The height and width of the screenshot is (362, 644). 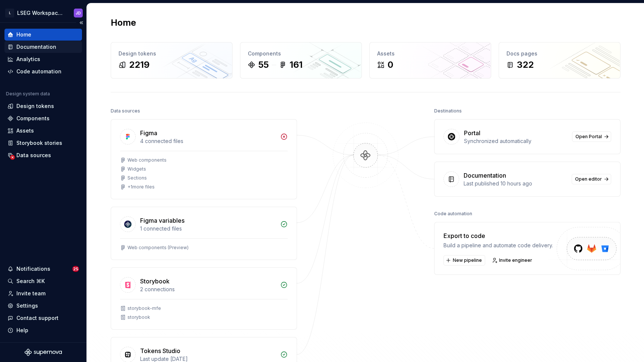 What do you see at coordinates (526, 65) in the screenshot?
I see `div: 322` at bounding box center [526, 65].